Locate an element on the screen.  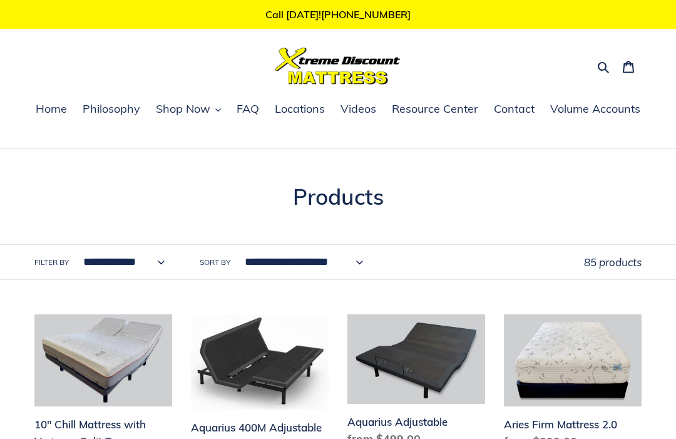
span: FAQ is located at coordinates (248, 109).